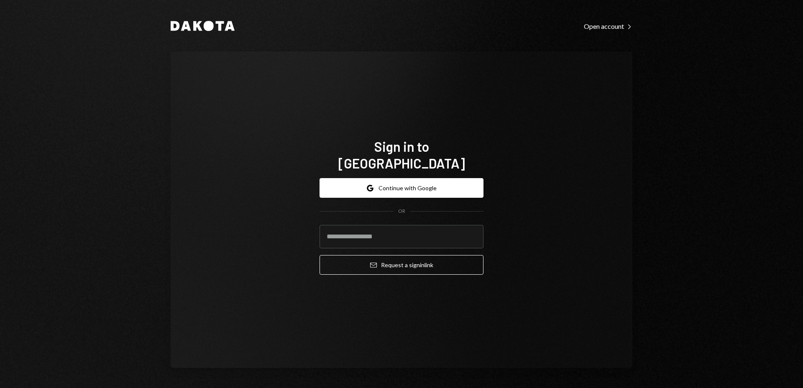 The width and height of the screenshot is (803, 388). What do you see at coordinates (402, 211) in the screenshot?
I see `div: OR` at bounding box center [402, 211].